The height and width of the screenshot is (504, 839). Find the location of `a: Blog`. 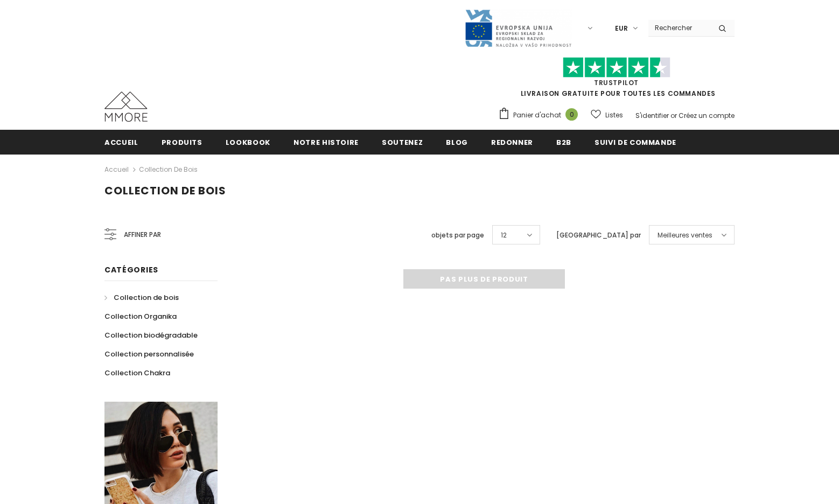

a: Blog is located at coordinates (457, 141).